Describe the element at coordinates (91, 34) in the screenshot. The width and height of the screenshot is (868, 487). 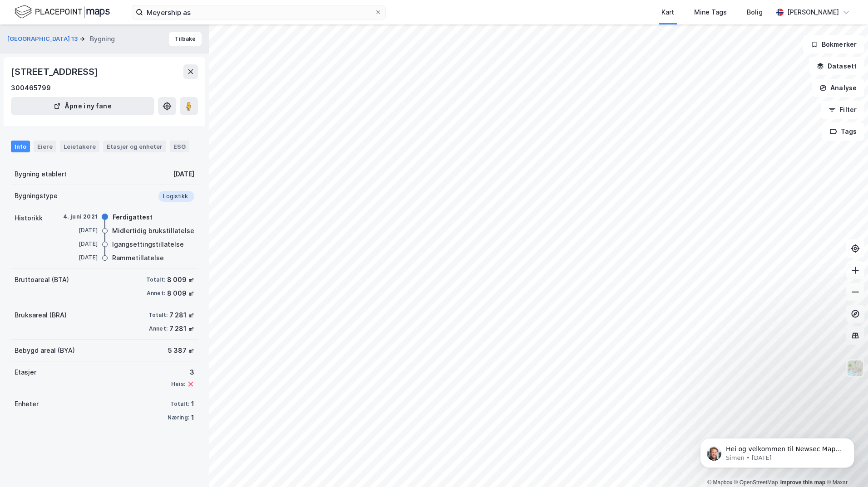
I see `div: message notification from Simen, 51w ago. Hei og velkommen til Newsec Maps, Martin Om det er du l...` at that location.